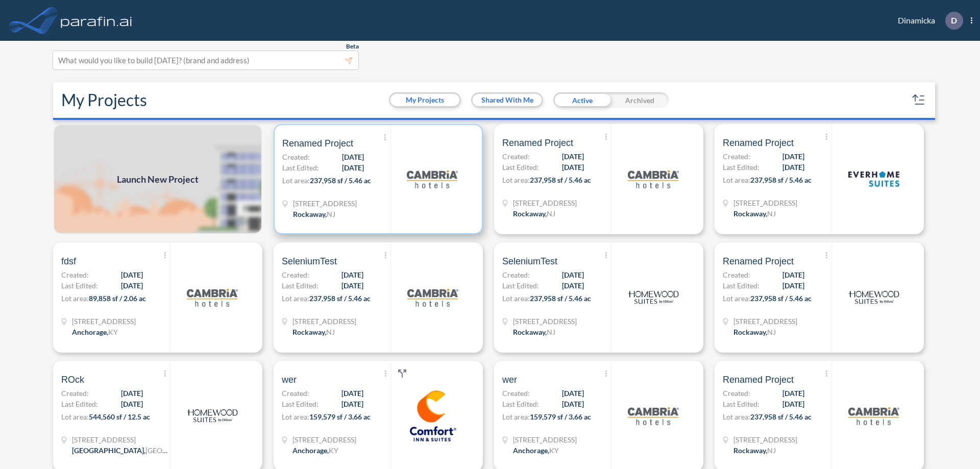  I want to click on span: 13835 Beaumont Hwy, so click(121, 440).